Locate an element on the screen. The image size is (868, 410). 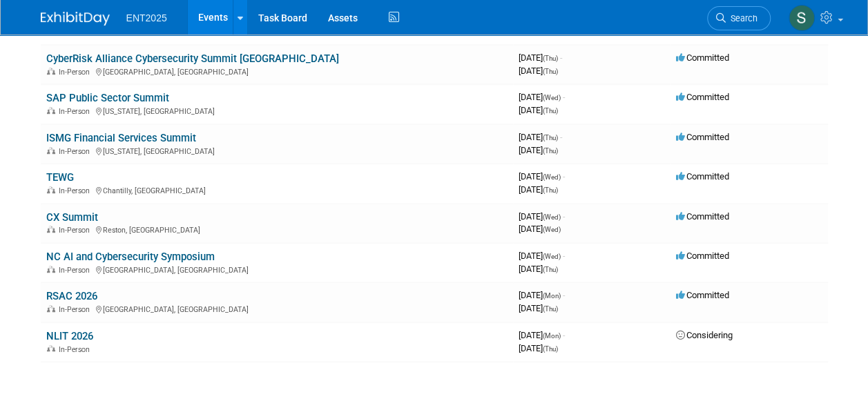
a: ISMG Financial Services Summit is located at coordinates (121, 138).